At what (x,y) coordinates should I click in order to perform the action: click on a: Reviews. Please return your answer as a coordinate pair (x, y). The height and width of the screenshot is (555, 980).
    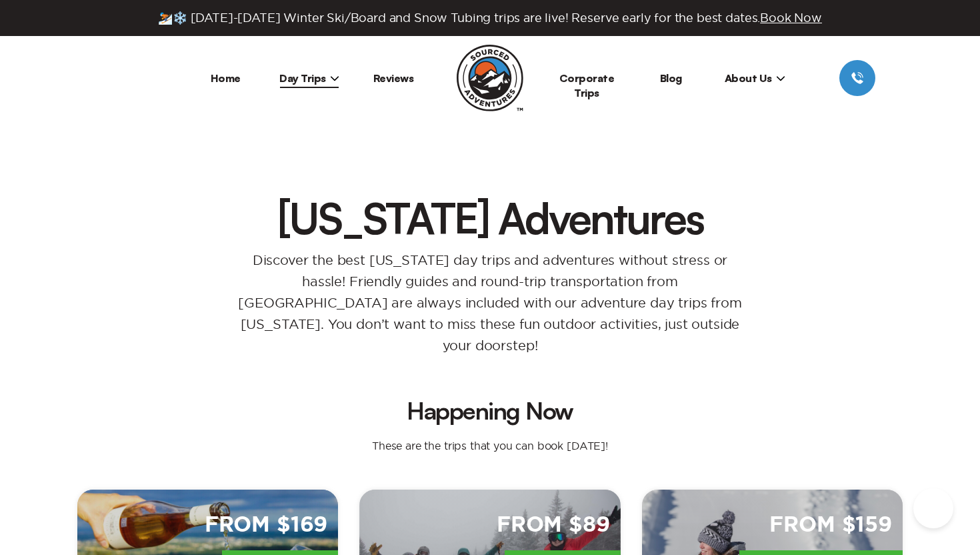
    Looking at the image, I should click on (394, 78).